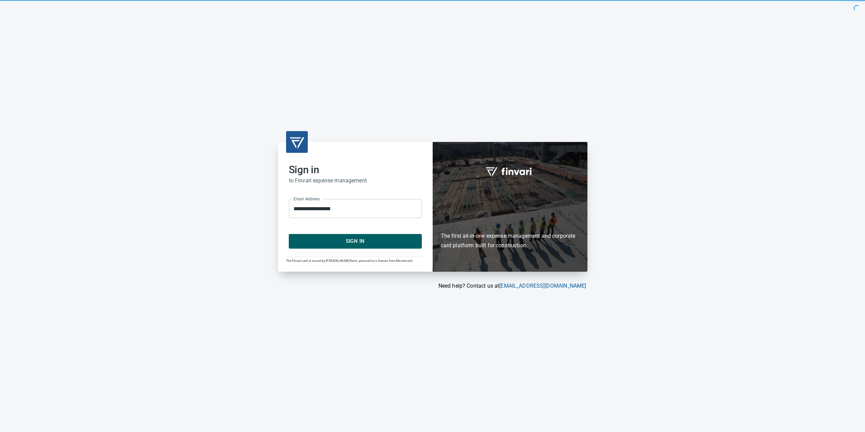 Image resolution: width=865 pixels, height=432 pixels. Describe the element at coordinates (355, 241) in the screenshot. I see `span: Sign In` at that location.